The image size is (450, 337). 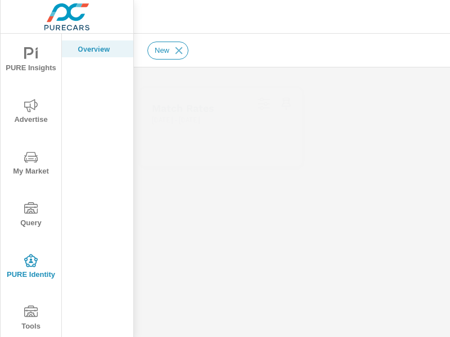 What do you see at coordinates (162, 50) in the screenshot?
I see `span: New` at bounding box center [162, 50].